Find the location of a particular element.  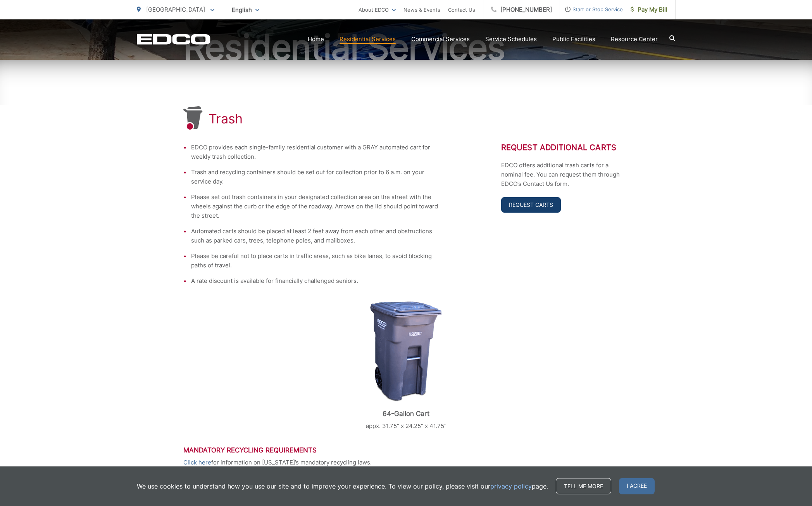

h3: Mandatory Recycling Requirements is located at coordinates (406, 450).